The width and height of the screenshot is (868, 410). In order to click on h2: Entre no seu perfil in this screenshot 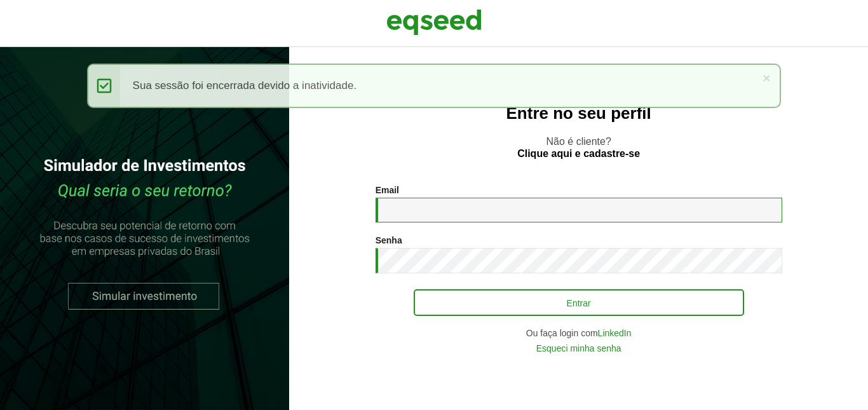, I will do `click(578, 113)`.